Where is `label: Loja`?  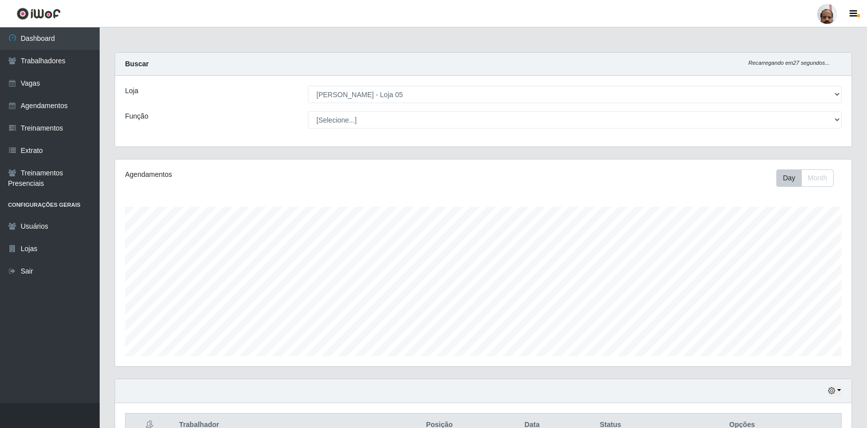 label: Loja is located at coordinates (132, 91).